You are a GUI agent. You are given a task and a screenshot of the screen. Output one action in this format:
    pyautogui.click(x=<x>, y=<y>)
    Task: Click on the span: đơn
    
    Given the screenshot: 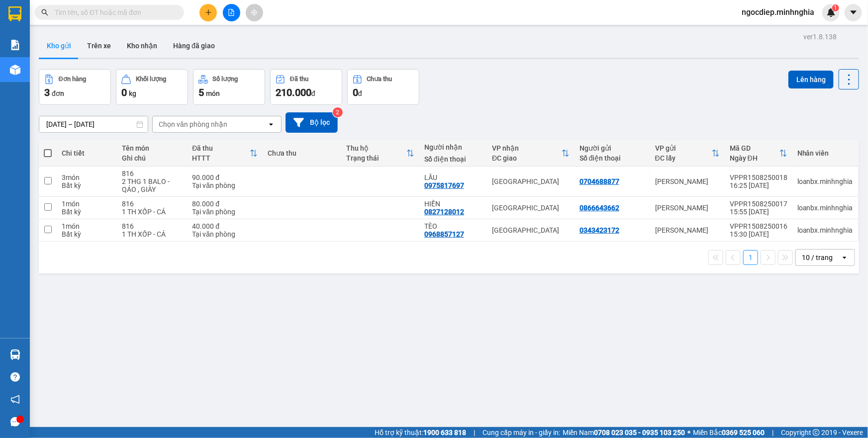 What is the action you would take?
    pyautogui.click(x=58, y=93)
    